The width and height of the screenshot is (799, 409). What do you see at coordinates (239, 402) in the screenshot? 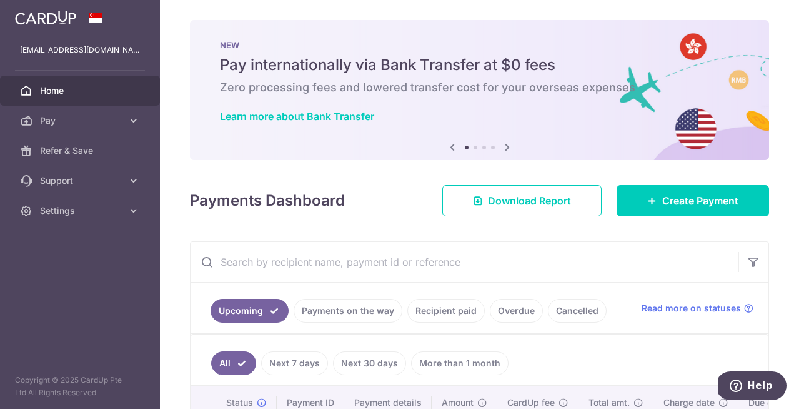
I see `span: Status` at bounding box center [239, 402].